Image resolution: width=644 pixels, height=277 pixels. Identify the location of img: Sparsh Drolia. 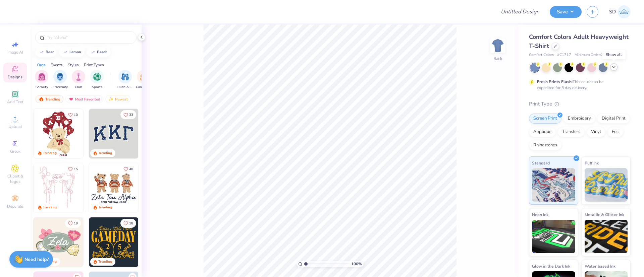
(624, 12).